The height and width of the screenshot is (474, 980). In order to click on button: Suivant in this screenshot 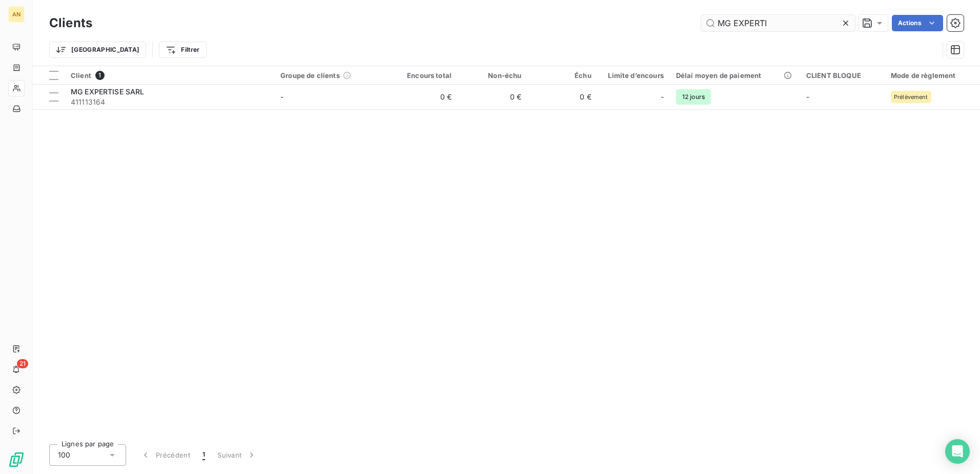, I will do `click(237, 455)`.